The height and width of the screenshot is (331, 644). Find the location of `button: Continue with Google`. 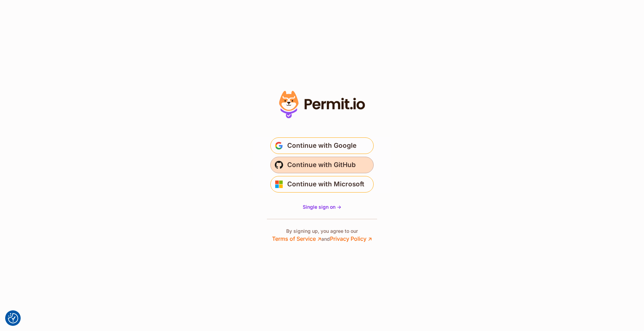

button: Continue with Google is located at coordinates (322, 145).